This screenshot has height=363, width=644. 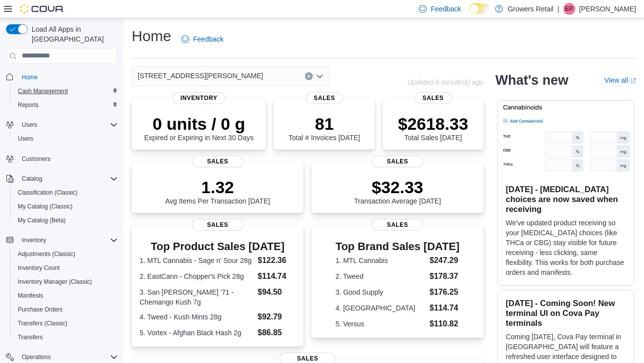 I want to click on a: Users, so click(x=25, y=139).